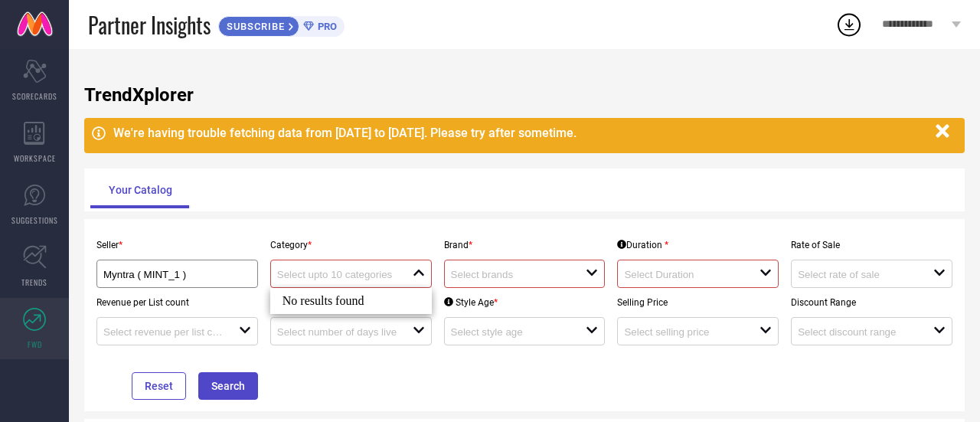  What do you see at coordinates (150, 25) in the screenshot?
I see `span: Partner Insights` at bounding box center [150, 25].